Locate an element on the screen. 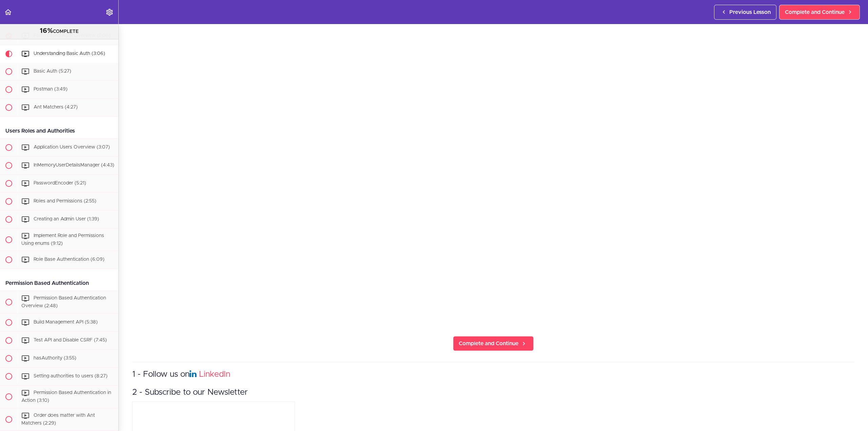  span: 16% is located at coordinates (46, 31).